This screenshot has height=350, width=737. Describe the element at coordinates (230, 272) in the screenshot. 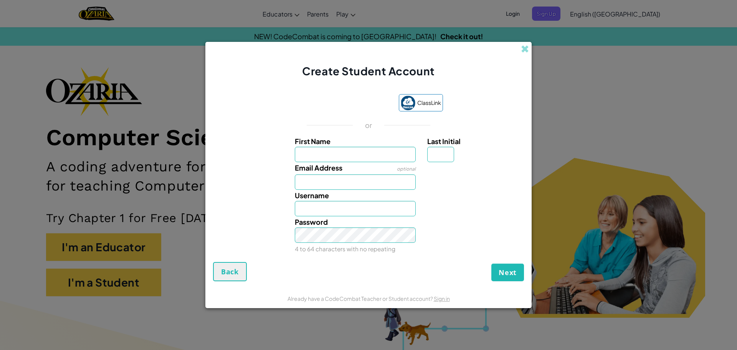

I see `button: Back` at that location.